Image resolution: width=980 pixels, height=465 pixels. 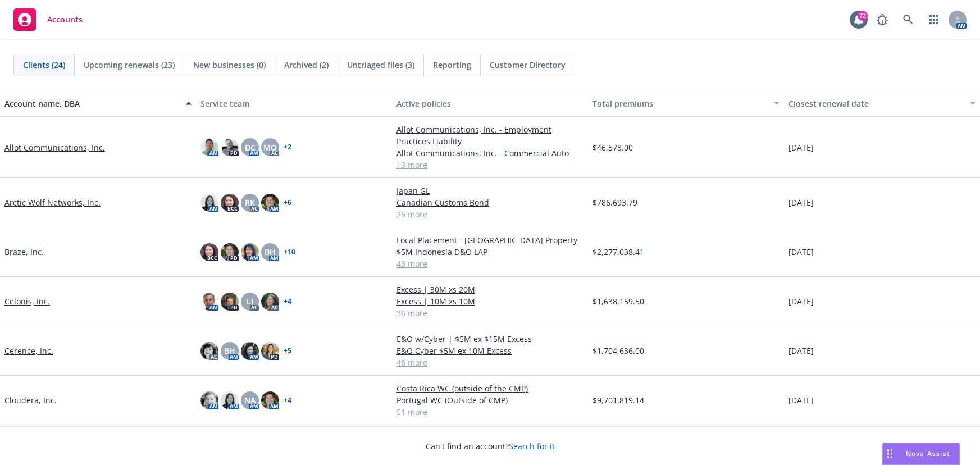 I want to click on span: NA, so click(x=250, y=400).